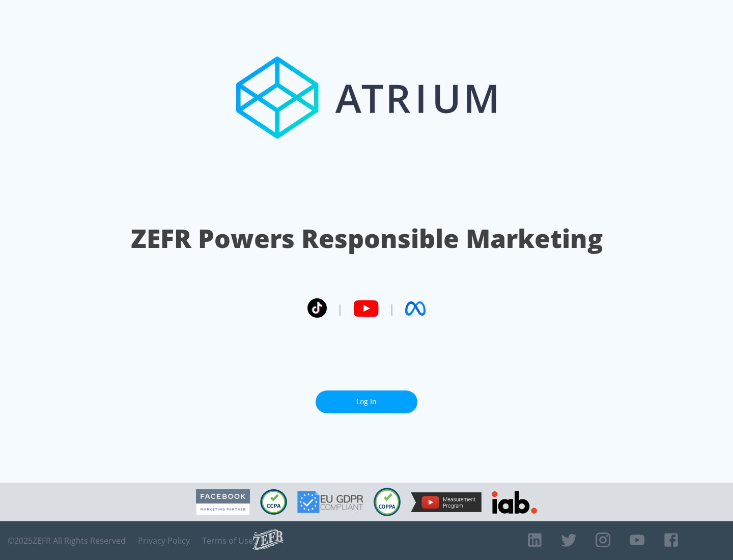 The width and height of the screenshot is (733, 560). What do you see at coordinates (367, 238) in the screenshot?
I see `h1: ZEFR Powers Responsible Marketing` at bounding box center [367, 238].